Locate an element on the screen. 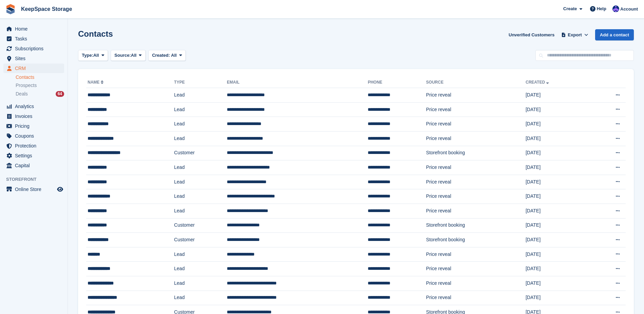 The height and width of the screenshot is (314, 644). span: Online Store is located at coordinates (35, 189).